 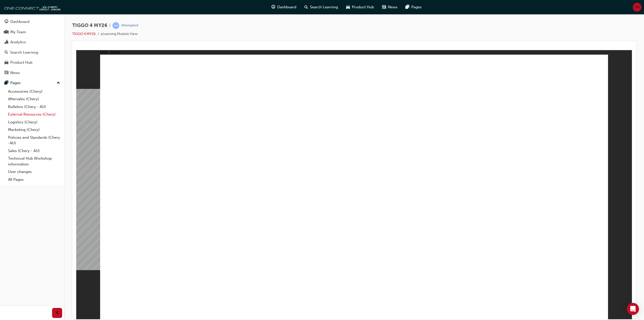 What do you see at coordinates (6, 32) in the screenshot?
I see `span: people-icon` at bounding box center [6, 32].